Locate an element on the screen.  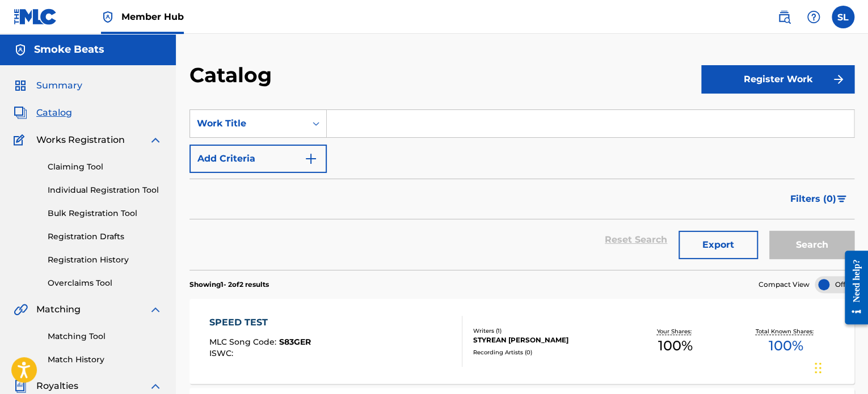
img: filter is located at coordinates (842, 199).